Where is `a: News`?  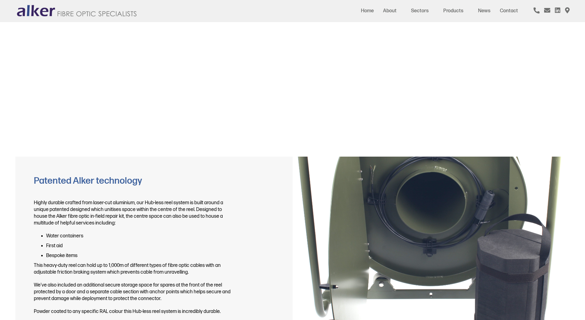
a: News is located at coordinates (484, 11).